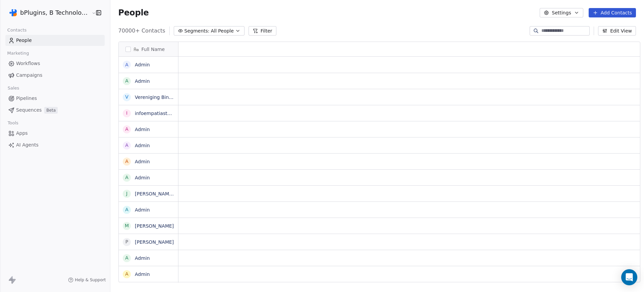 The width and height of the screenshot is (644, 292). I want to click on span: Help & Support, so click(90, 280).